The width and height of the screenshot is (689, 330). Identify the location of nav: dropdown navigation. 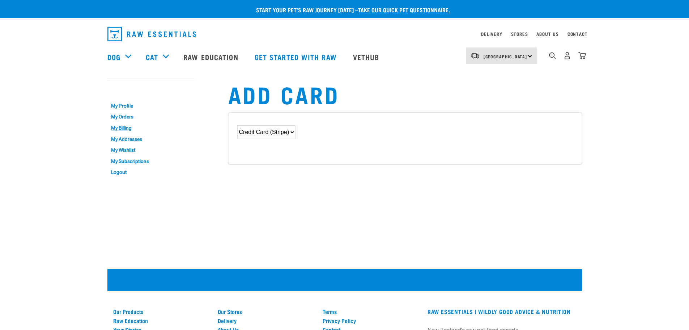
(345, 34).